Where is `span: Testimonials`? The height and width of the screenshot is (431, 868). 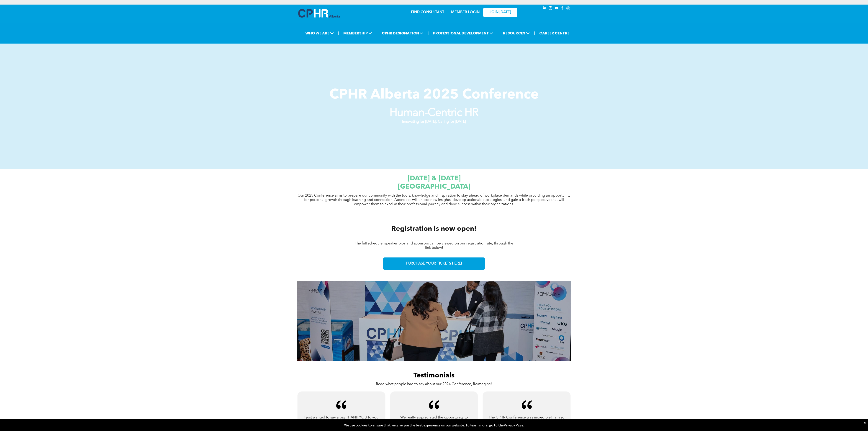
span: Testimonials is located at coordinates (434, 375).